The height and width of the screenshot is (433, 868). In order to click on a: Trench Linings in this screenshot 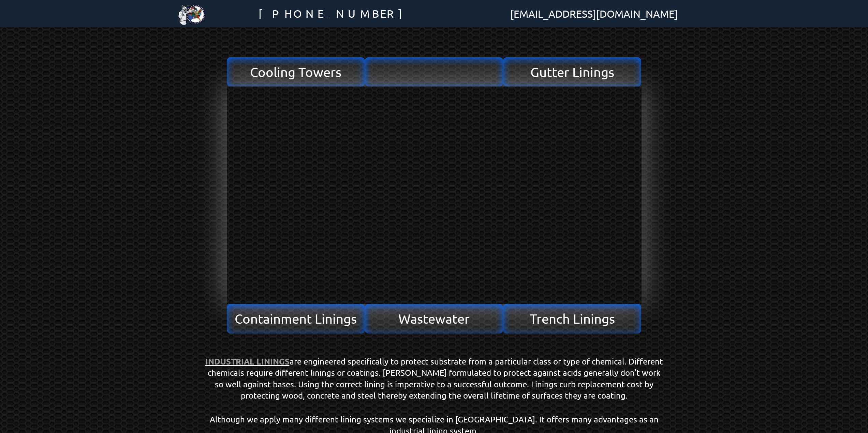, I will do `click(572, 319)`.